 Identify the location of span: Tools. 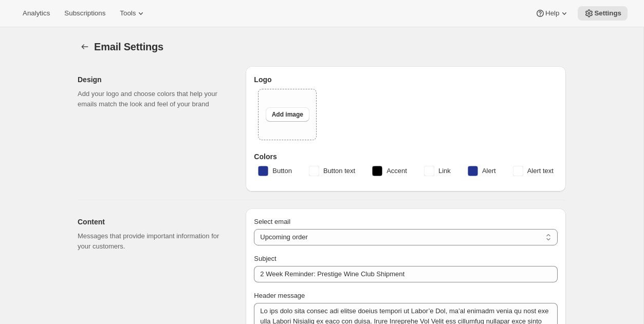
(128, 13).